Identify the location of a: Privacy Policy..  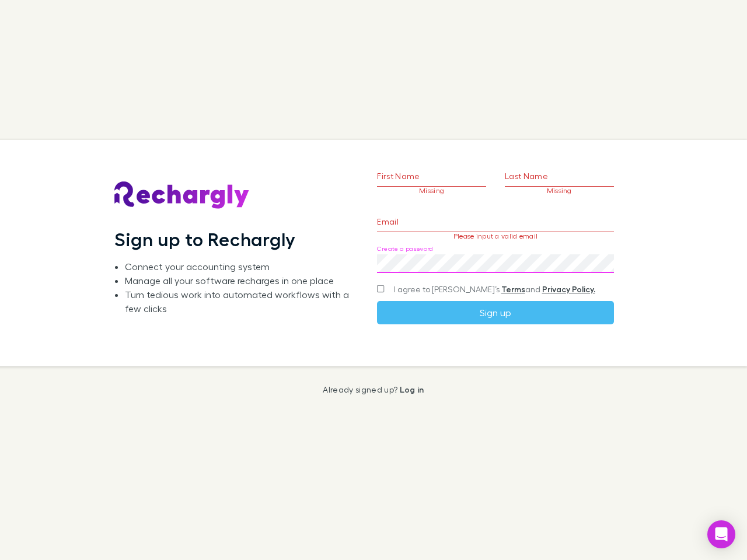
(568, 289).